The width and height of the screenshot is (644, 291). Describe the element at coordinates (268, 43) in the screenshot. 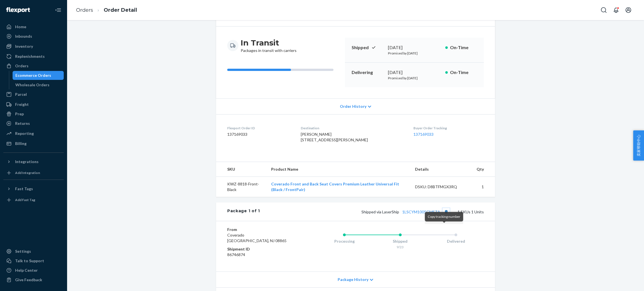

I see `h3: In Transit` at that location.